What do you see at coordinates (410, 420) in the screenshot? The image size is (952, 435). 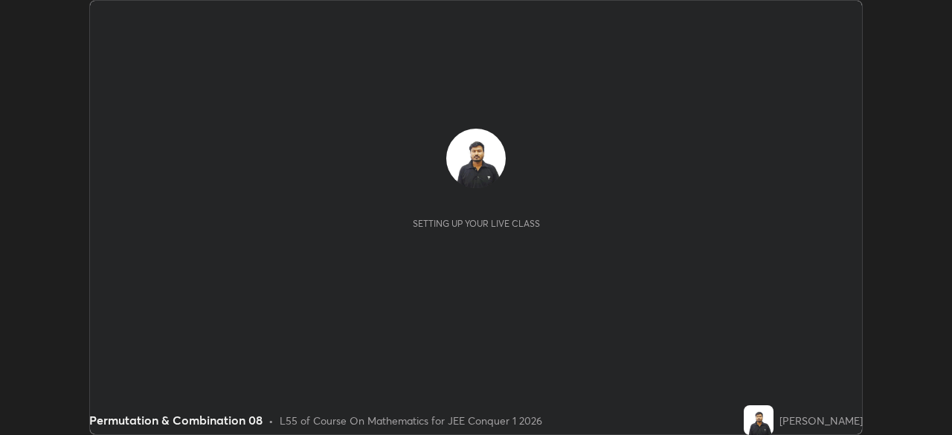 I see `div: L55 of Course On Mathematics for JEE Conquer 1 2026` at bounding box center [410, 420].